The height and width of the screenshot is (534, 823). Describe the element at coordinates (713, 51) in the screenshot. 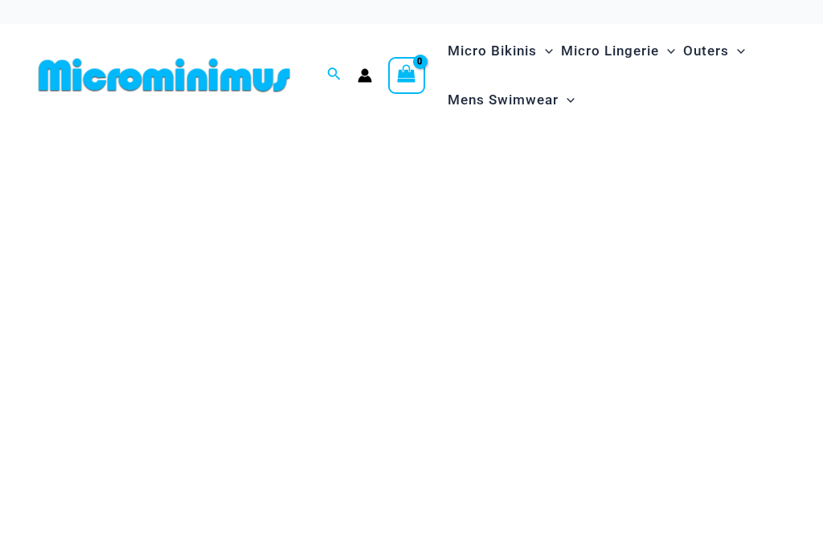

I see `a: OutersMenu ToggleMenu Toggle` at that location.